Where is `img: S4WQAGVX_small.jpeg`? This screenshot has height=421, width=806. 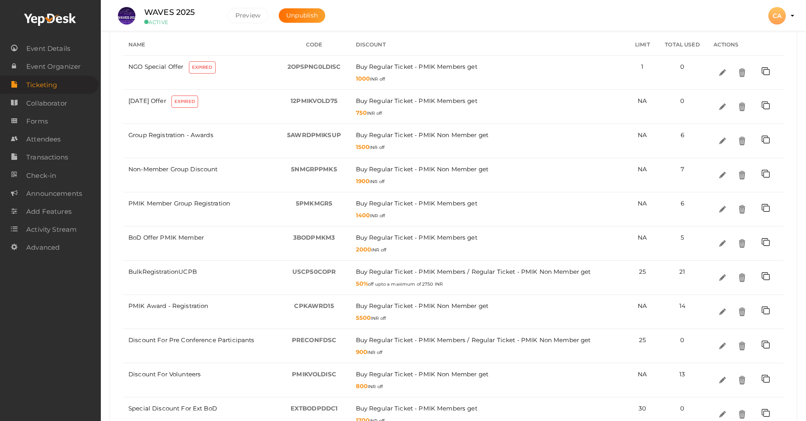 img: S4WQAGVX_small.jpeg is located at coordinates (127, 16).